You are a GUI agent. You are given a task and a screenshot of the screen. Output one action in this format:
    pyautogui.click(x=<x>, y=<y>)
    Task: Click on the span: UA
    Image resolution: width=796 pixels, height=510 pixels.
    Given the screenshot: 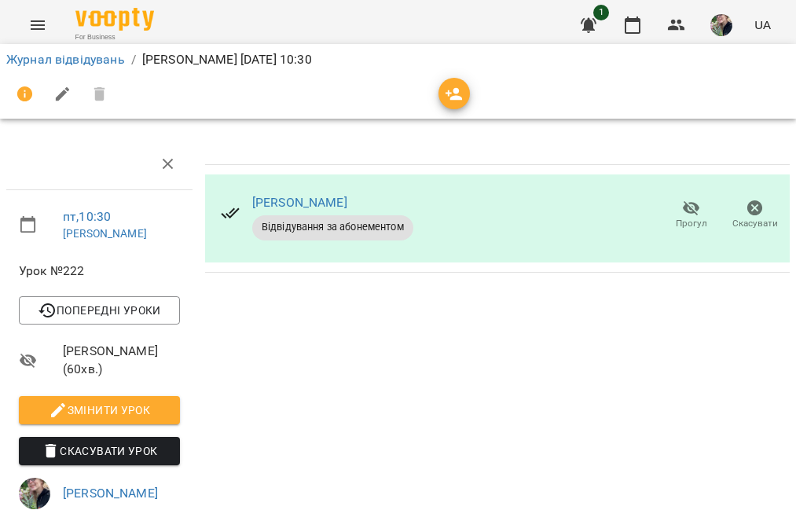 What is the action you would take?
    pyautogui.click(x=763, y=24)
    